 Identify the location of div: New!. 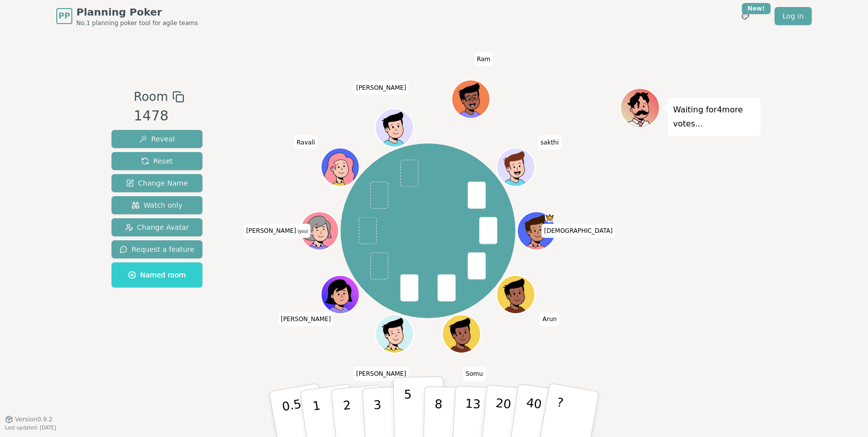
(756, 8).